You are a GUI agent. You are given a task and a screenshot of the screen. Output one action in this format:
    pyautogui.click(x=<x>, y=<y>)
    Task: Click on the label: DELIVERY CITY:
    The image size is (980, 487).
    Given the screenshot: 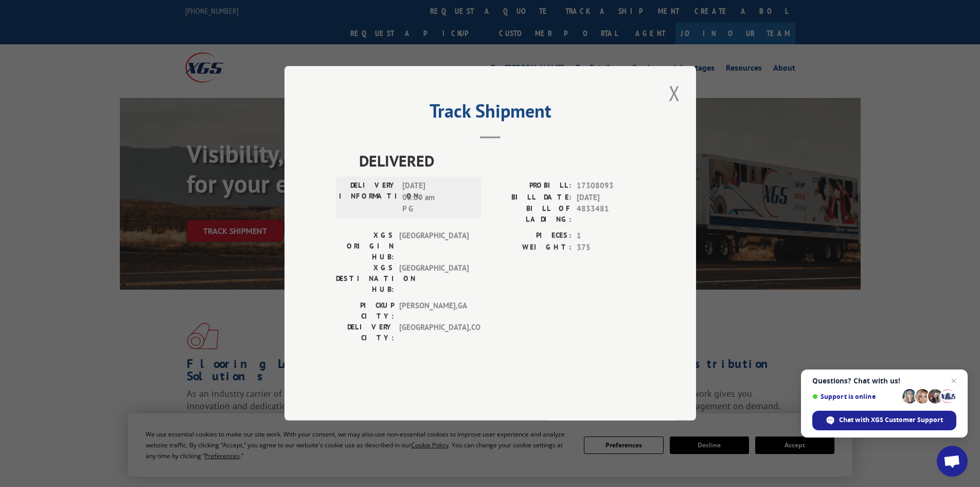 What is the action you would take?
    pyautogui.click(x=365, y=332)
    